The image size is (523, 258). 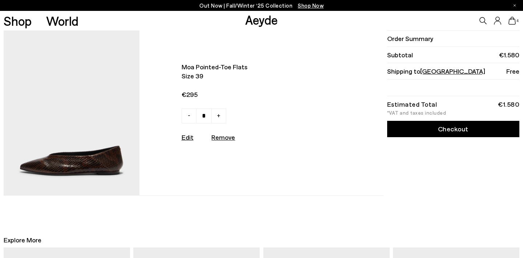 I want to click on span: Navigate to /collections/new-in, so click(x=310, y=5).